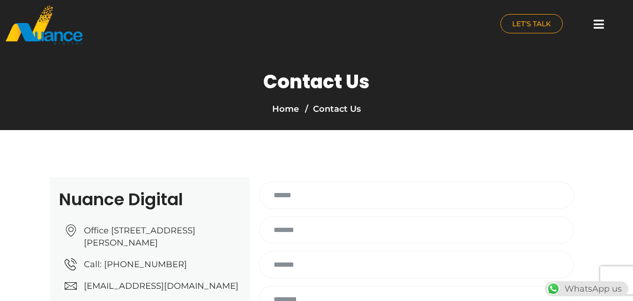  I want to click on img: nuance-qatar_logo, so click(44, 25).